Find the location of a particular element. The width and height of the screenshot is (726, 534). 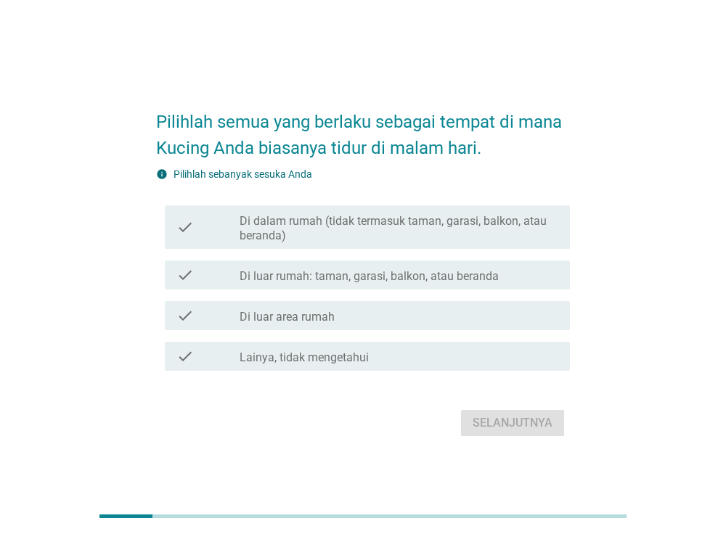

label: Di dalam rumah (tidak termasuk taman, garasi, balkon, atau beranda) is located at coordinates (399, 229).